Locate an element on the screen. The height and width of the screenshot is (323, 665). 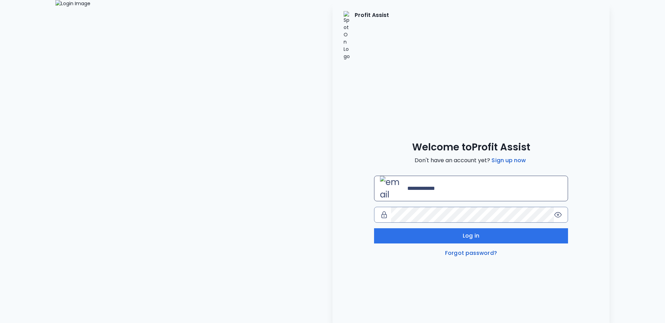
img: SpotOn Logo is located at coordinates (347, 36).